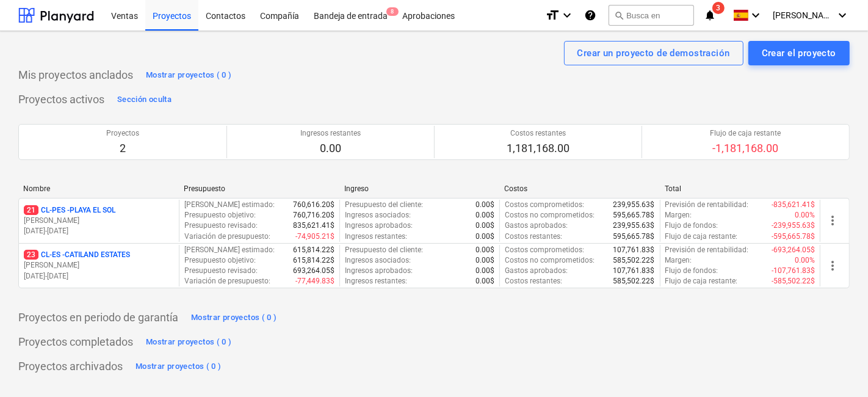  What do you see at coordinates (538, 148) in the screenshot?
I see `p: 1,181,168.00` at bounding box center [538, 148].